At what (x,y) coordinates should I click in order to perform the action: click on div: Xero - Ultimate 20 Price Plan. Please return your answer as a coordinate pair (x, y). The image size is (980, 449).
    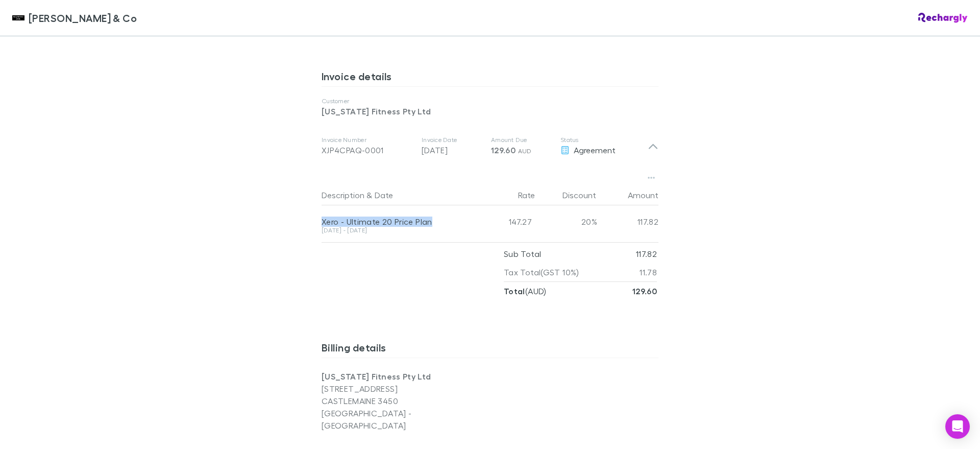
    Looking at the image, I should click on (396, 222).